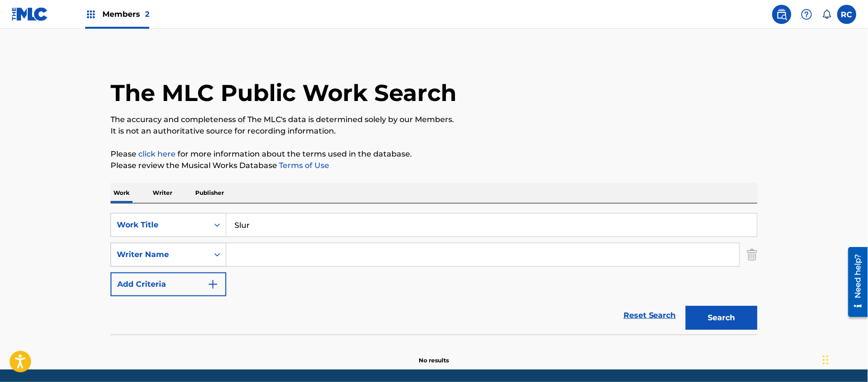 The height and width of the screenshot is (382, 868). I want to click on span: Members, so click(126, 14).